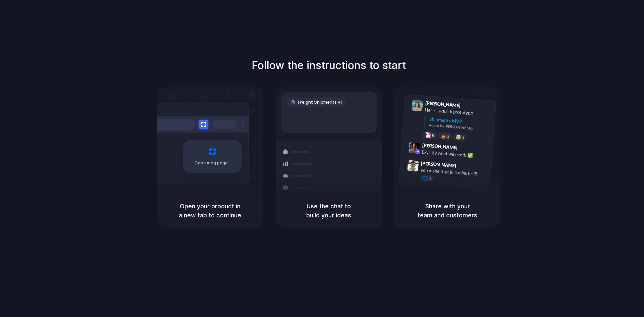 This screenshot has height=317, width=644. I want to click on span: 5, so click(448, 136).